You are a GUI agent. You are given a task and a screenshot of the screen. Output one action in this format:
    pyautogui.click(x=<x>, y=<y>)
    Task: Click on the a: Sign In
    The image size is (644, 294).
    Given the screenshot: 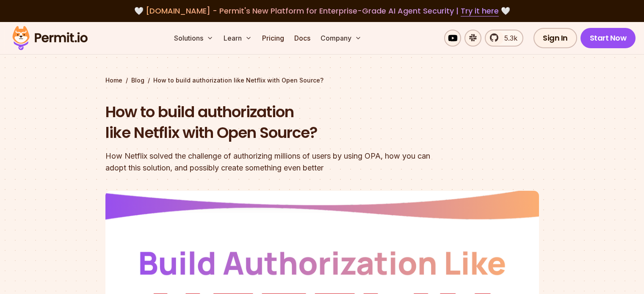 What is the action you would take?
    pyautogui.click(x=555, y=38)
    